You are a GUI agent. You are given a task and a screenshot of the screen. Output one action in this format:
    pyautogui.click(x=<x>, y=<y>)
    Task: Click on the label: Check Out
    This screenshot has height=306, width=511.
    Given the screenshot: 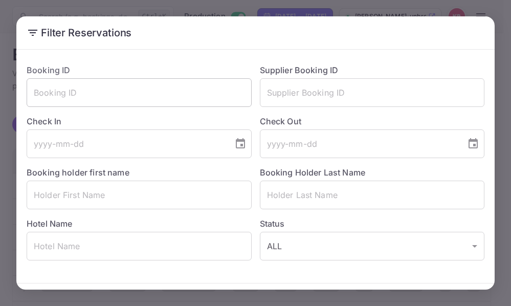 What is the action you would take?
    pyautogui.click(x=372, y=121)
    